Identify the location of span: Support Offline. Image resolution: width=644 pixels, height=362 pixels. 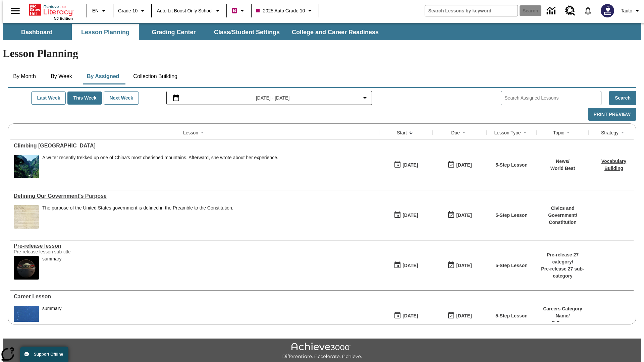
(48, 354).